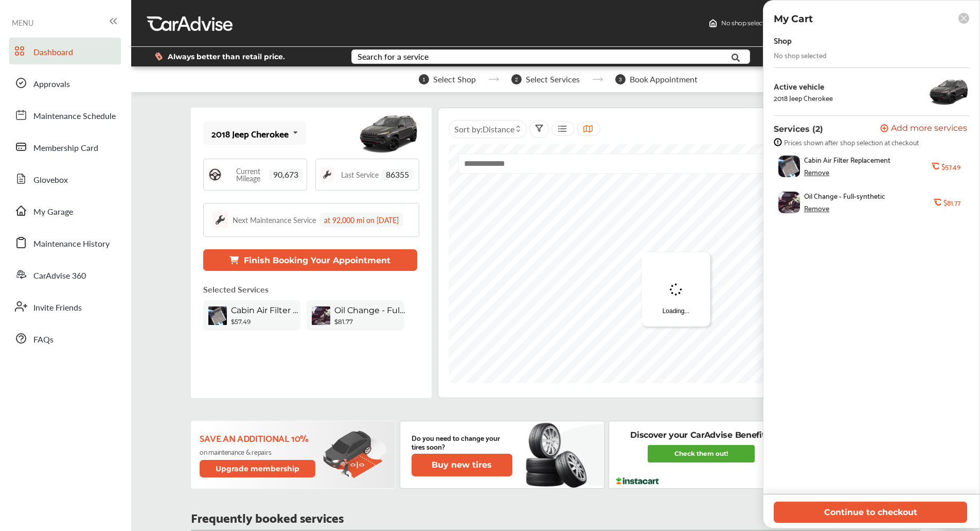  What do you see at coordinates (285, 175) in the screenshot?
I see `span: 90,673` at bounding box center [285, 175].